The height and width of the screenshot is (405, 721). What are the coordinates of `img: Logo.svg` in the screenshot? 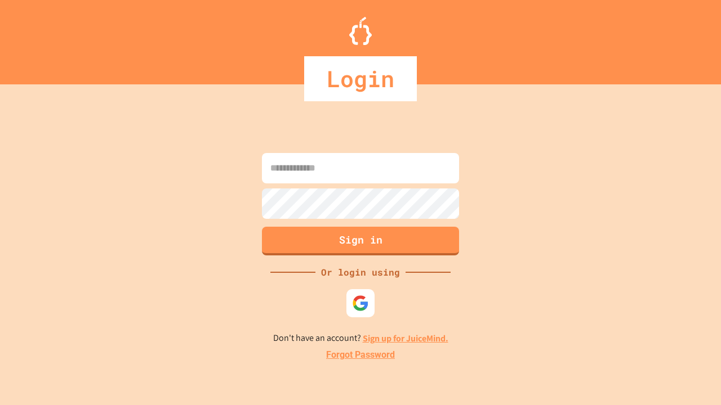 It's located at (360, 31).